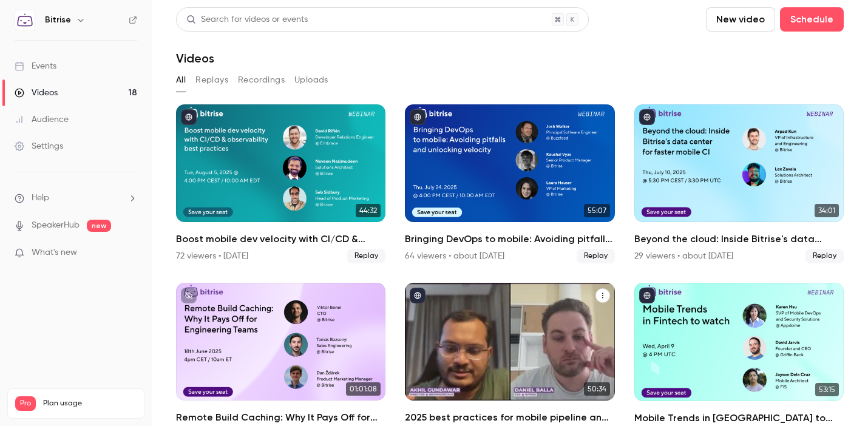  What do you see at coordinates (741, 20) in the screenshot?
I see `button: New video` at bounding box center [741, 20].